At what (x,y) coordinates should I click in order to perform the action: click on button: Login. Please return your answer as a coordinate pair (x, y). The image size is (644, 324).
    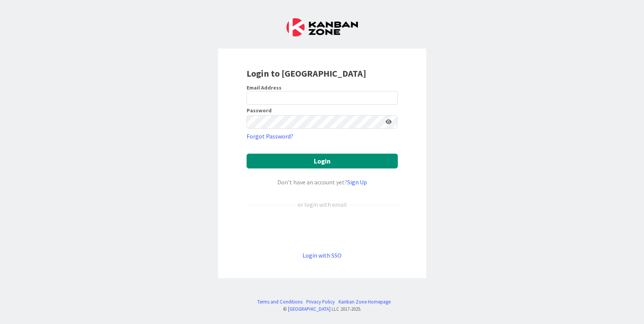
    Looking at the image, I should click on (322, 161).